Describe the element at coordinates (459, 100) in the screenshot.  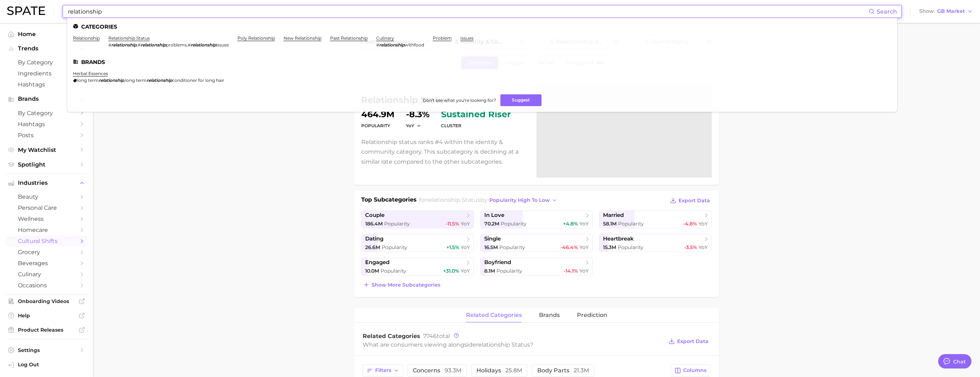
I see `span: Don't see what you're looking for?` at that location.